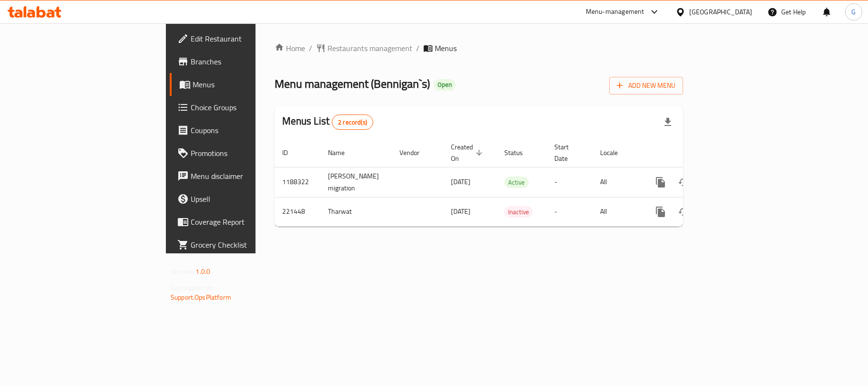 This screenshot has height=386, width=868. I want to click on span: Grocery Checklist, so click(247, 244).